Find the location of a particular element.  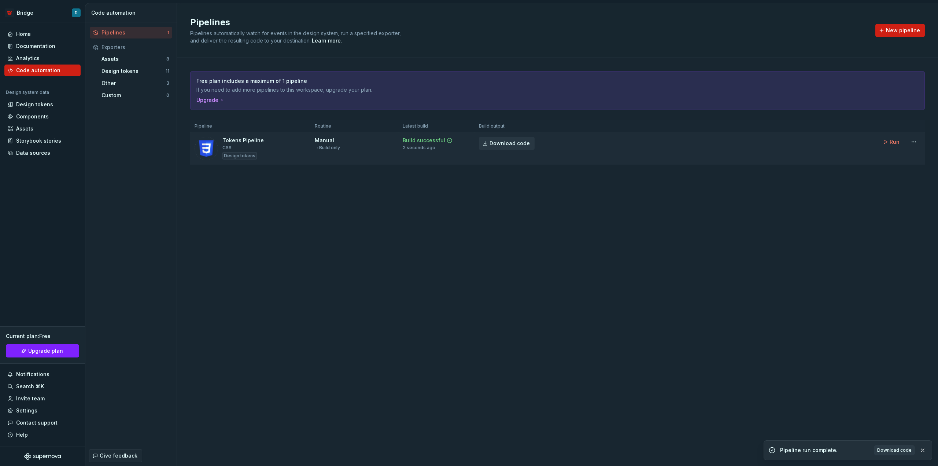

div: → Build only is located at coordinates (327, 148).